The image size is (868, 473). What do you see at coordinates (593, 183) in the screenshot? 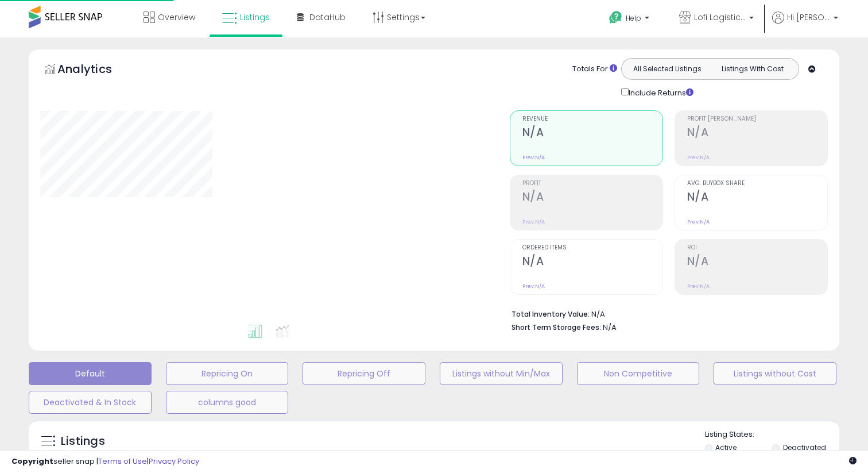
I see `span: Profit` at bounding box center [593, 183].